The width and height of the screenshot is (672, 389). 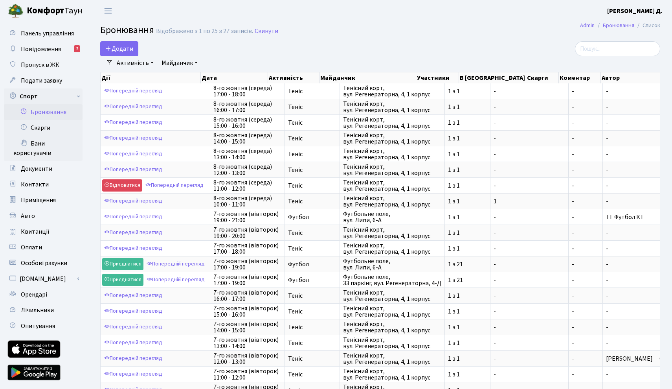 I want to click on span: 8-го жовтня (середа) 11:00 - 12:00, so click(x=247, y=186).